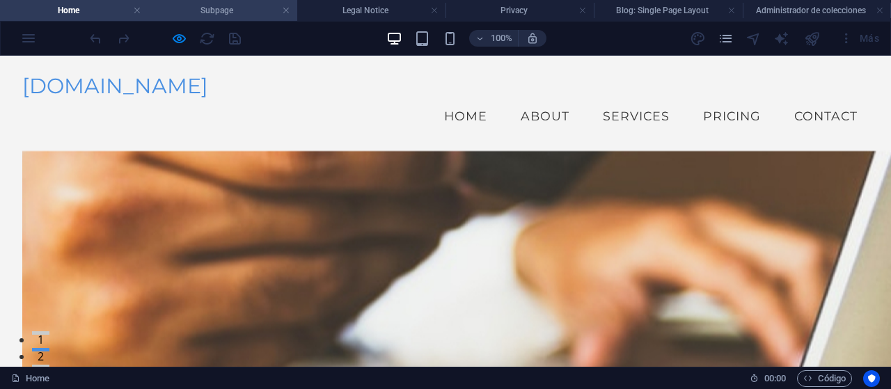  What do you see at coordinates (825, 61) in the screenshot?
I see `a: Contact` at bounding box center [825, 61].